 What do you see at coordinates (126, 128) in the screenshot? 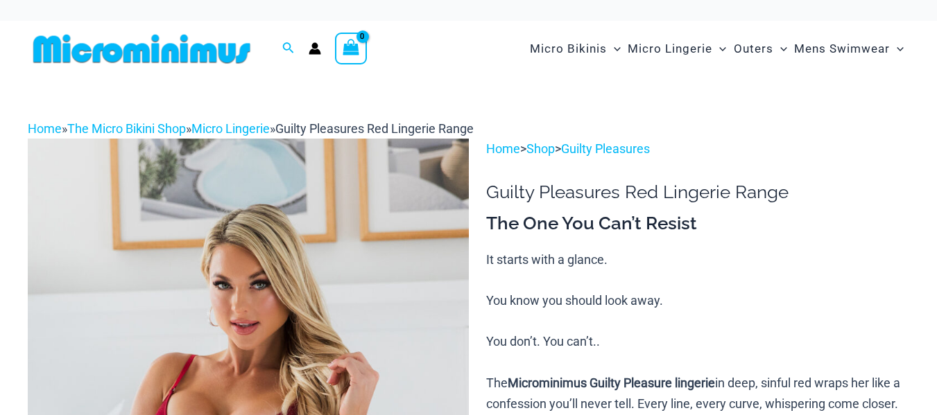
I see `a: The Micro Bikini Shop` at bounding box center [126, 128].